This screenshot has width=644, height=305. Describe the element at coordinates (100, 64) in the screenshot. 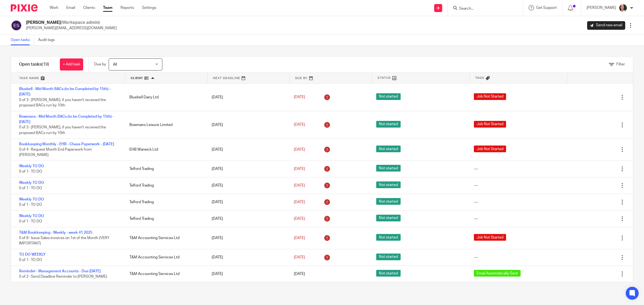

I see `p: Due by` at that location.